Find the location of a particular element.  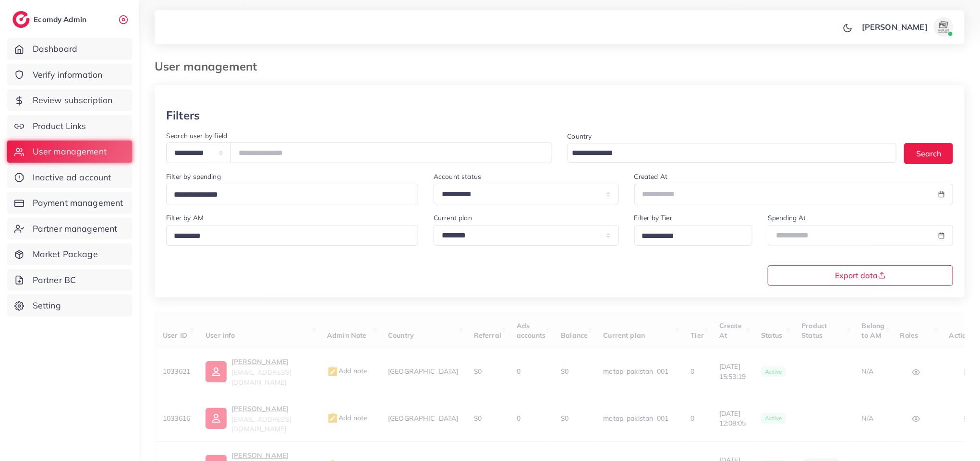

span: Setting is located at coordinates (46, 305).